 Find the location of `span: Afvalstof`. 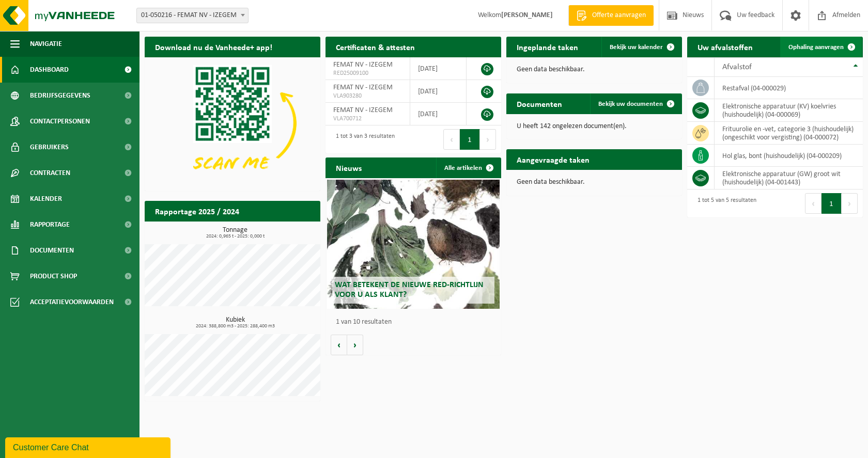

span: Afvalstof is located at coordinates (737, 67).